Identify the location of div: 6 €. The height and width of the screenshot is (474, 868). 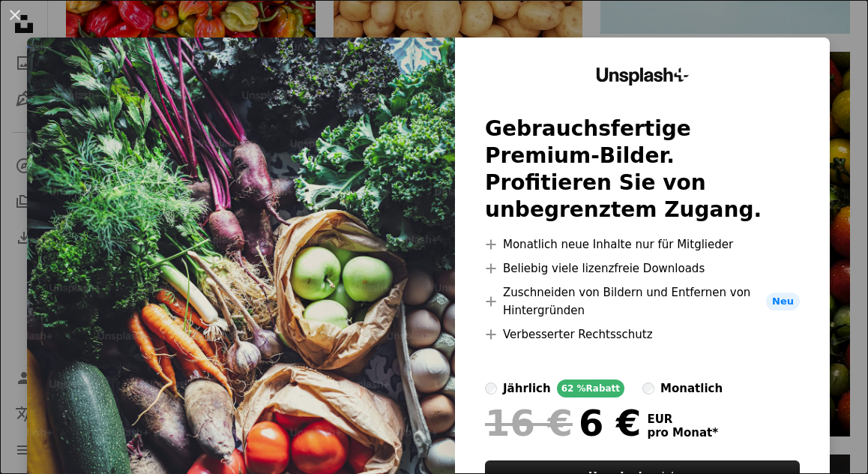
(563, 423).